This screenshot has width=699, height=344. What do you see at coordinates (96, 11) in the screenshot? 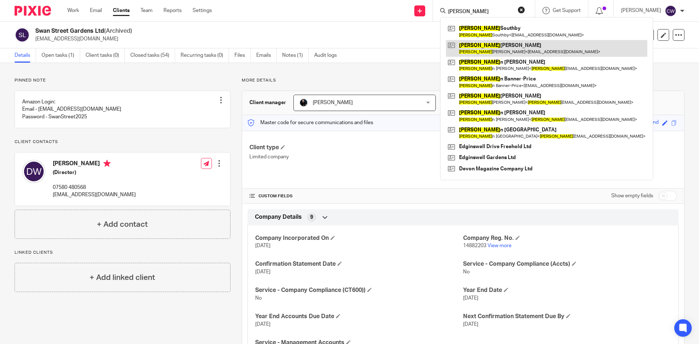
I see `a: Email` at bounding box center [96, 11].